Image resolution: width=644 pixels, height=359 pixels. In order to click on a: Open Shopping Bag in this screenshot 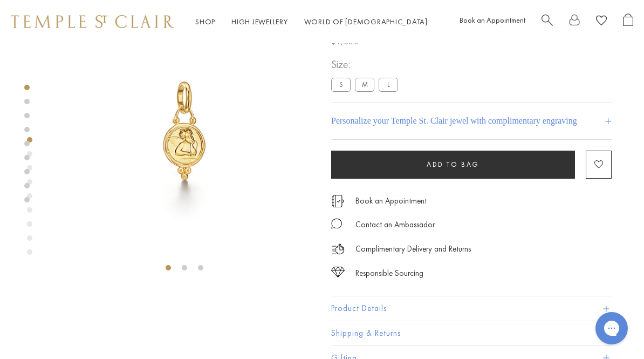, I will do `click(628, 22)`.